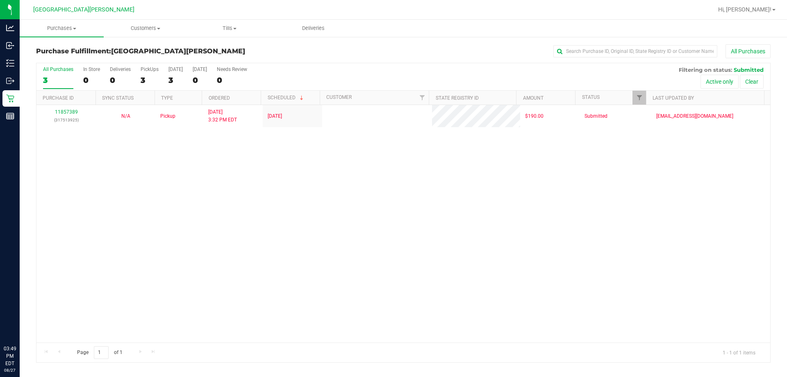 The image size is (787, 377). What do you see at coordinates (10, 81) in the screenshot?
I see `inline-svg: Outbound` at bounding box center [10, 81].